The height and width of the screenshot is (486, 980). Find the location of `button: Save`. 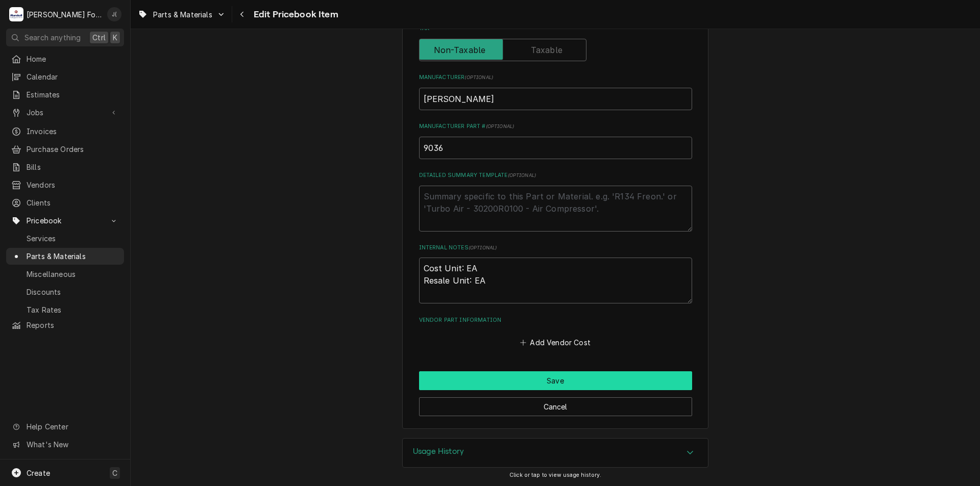

button: Save is located at coordinates (555, 381).